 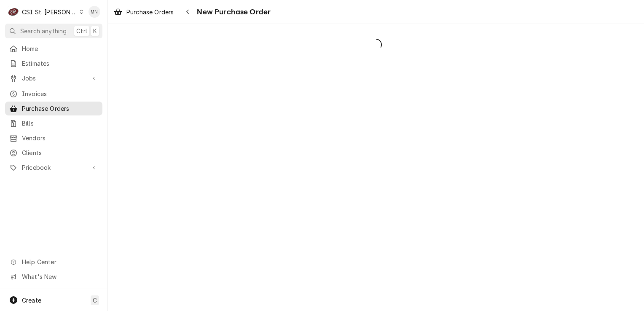 I want to click on span: Create, so click(x=32, y=300).